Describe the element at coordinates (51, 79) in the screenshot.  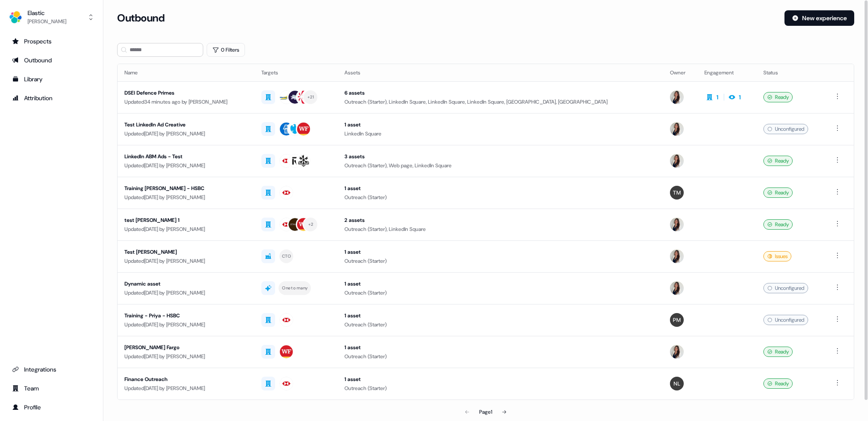
I see `div: Library` at that location.